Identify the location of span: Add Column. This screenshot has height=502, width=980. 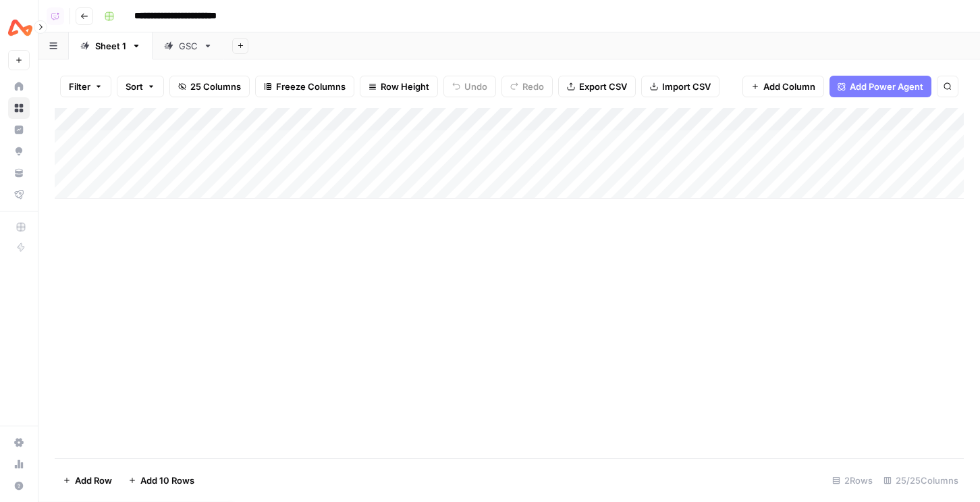
(789, 87).